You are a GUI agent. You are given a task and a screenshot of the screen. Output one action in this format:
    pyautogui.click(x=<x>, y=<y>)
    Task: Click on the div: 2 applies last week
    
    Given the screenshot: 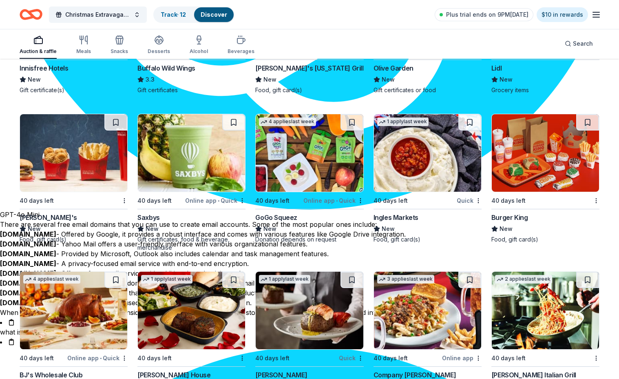 What is the action you would take?
    pyautogui.click(x=524, y=279)
    